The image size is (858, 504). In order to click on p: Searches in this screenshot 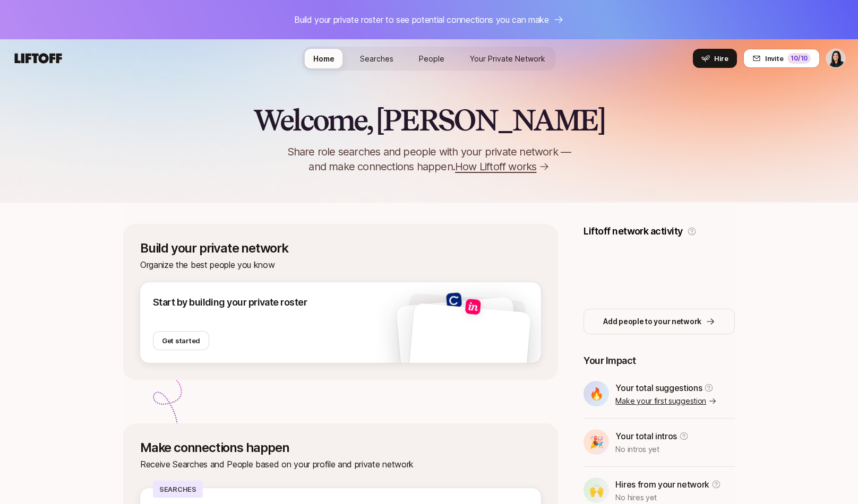, I will do `click(178, 489)`.